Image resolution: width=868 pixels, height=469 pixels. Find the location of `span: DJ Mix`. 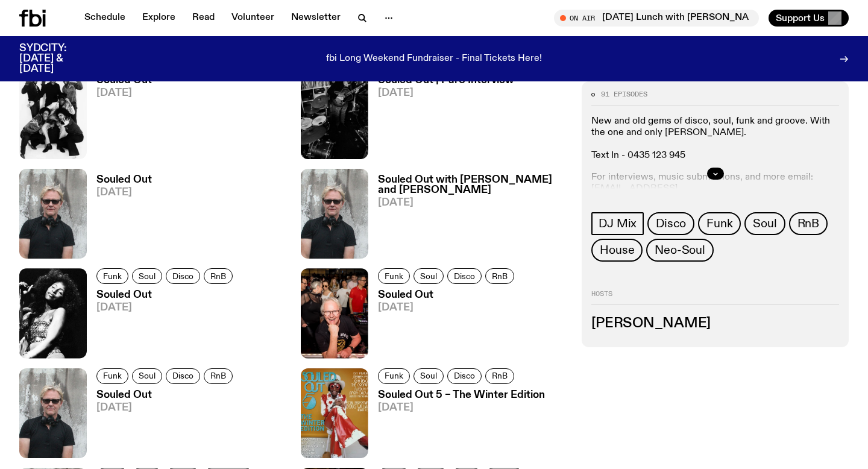

span: DJ Mix is located at coordinates (617, 223).